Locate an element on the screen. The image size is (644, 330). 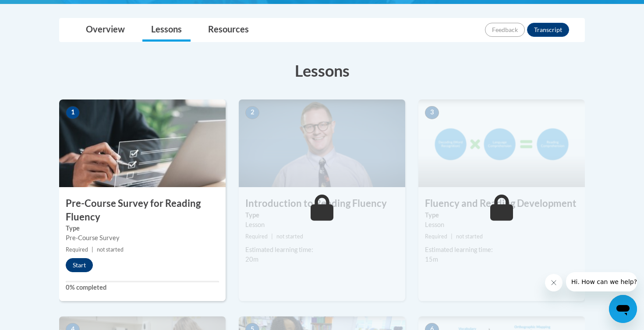
span: Hi. How can we help? is located at coordinates (38, 10).